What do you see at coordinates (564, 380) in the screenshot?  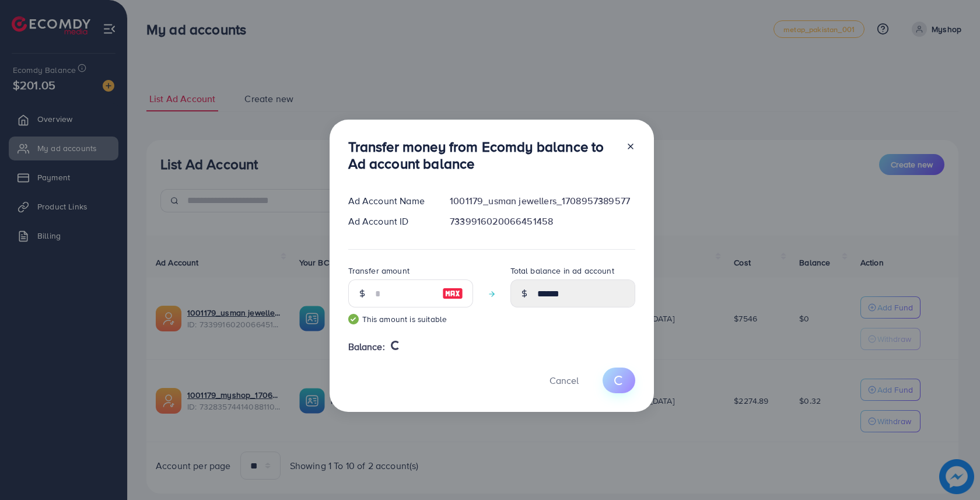 I see `button: Cancel` at bounding box center [564, 380].